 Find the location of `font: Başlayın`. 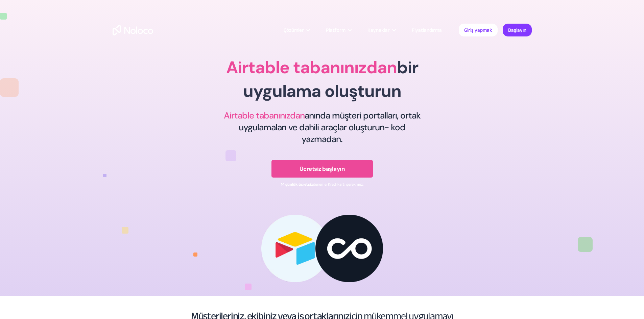

font: Başlayın is located at coordinates (517, 30).